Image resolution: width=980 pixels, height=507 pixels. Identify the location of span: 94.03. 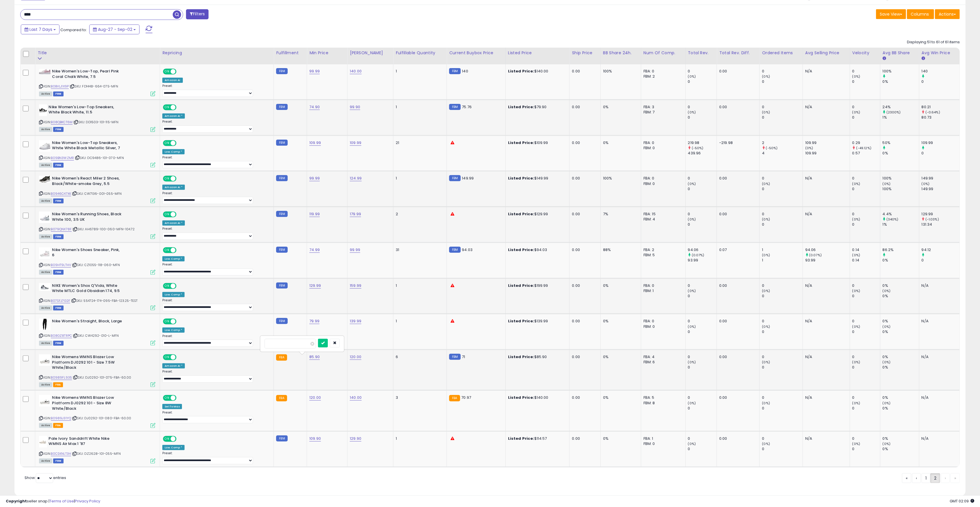
(468, 250).